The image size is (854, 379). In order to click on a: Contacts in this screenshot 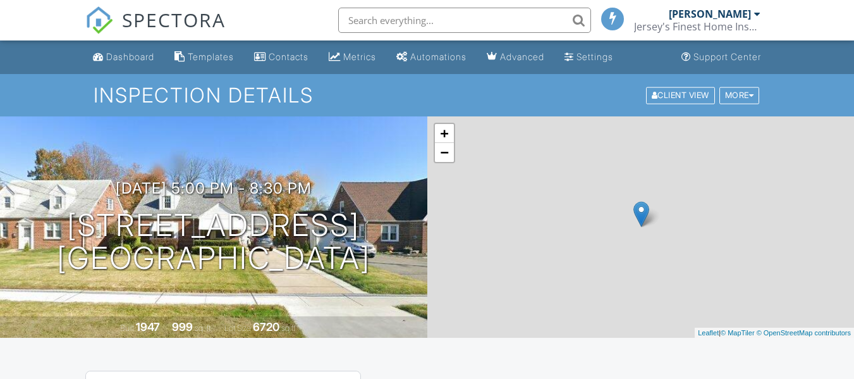, I will do `click(281, 57)`.